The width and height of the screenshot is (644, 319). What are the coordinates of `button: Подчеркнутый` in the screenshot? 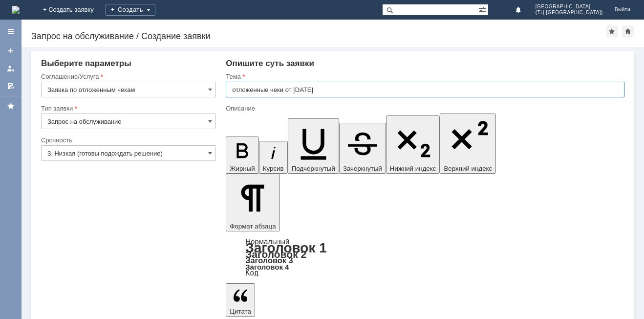 It's located at (313, 146).